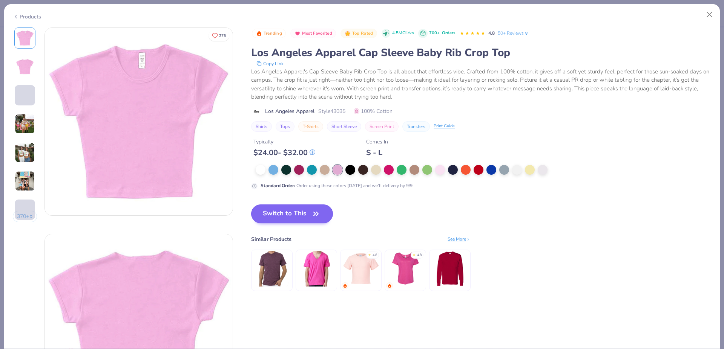 The width and height of the screenshot is (724, 349). What do you see at coordinates (259, 34) in the screenshot?
I see `img: Trending sort` at bounding box center [259, 34].